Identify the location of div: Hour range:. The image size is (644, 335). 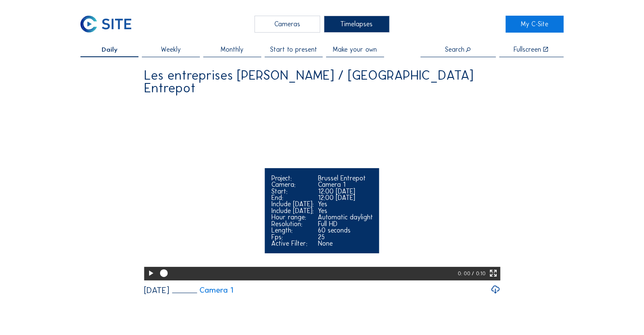
(292, 217).